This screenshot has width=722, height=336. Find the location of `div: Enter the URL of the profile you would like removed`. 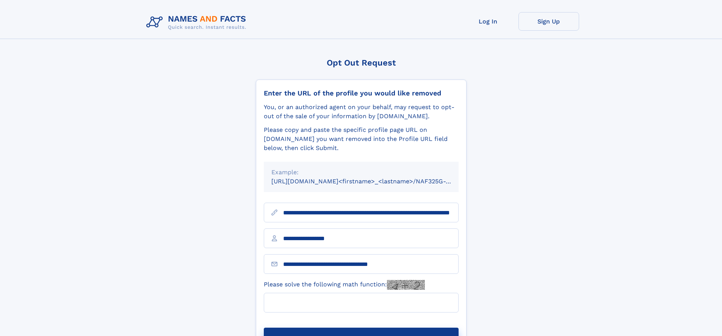

div: Enter the URL of the profile you would like removed is located at coordinates (361, 93).